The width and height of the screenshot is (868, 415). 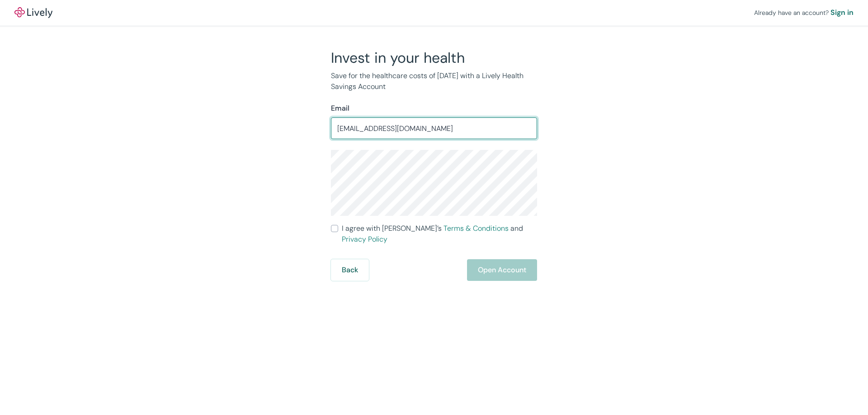 I want to click on a: Sign in, so click(x=842, y=13).